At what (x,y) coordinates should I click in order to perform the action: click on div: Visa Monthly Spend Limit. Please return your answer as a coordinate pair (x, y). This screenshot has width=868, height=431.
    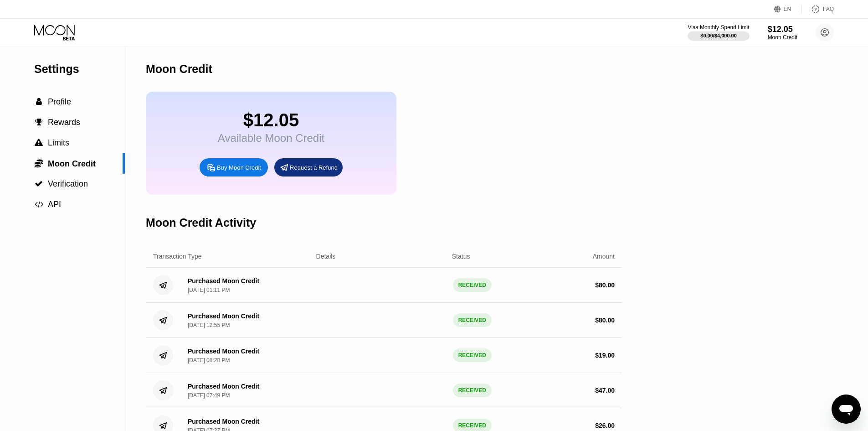
    Looking at the image, I should click on (718, 28).